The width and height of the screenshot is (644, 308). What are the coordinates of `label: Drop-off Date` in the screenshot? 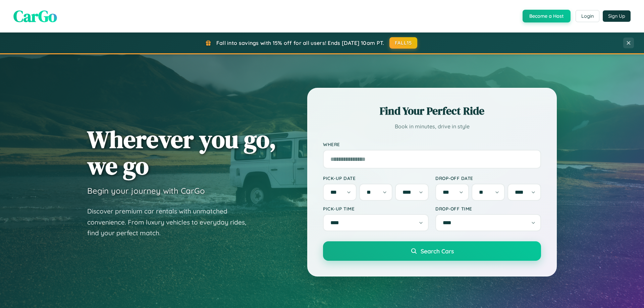 It's located at (488, 178).